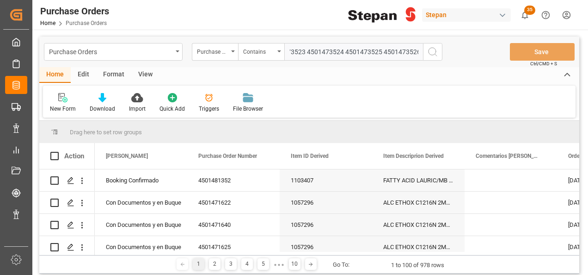  I want to click on span: Ctrl/CMD + S, so click(544, 63).